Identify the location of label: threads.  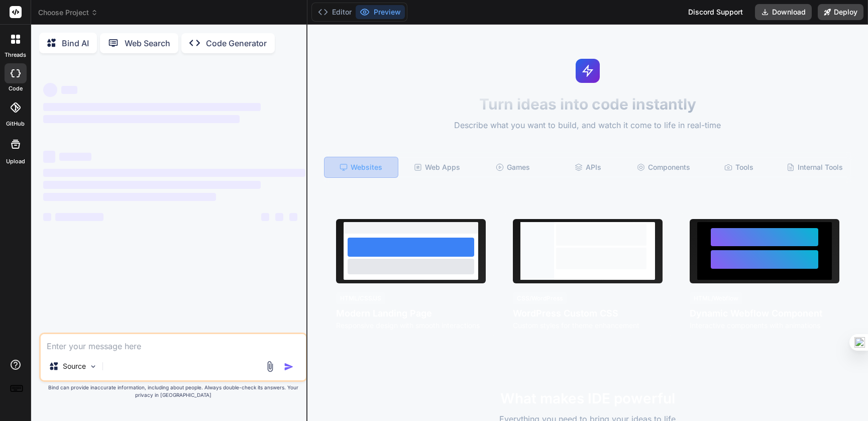
(15, 55).